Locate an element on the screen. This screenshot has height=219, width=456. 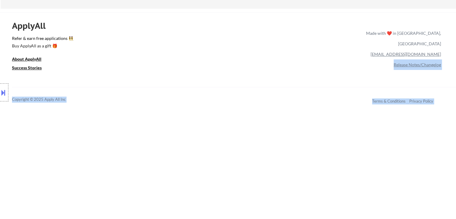
a: Refer & earn free applications 👯‍♀️ is located at coordinates (126, 39).